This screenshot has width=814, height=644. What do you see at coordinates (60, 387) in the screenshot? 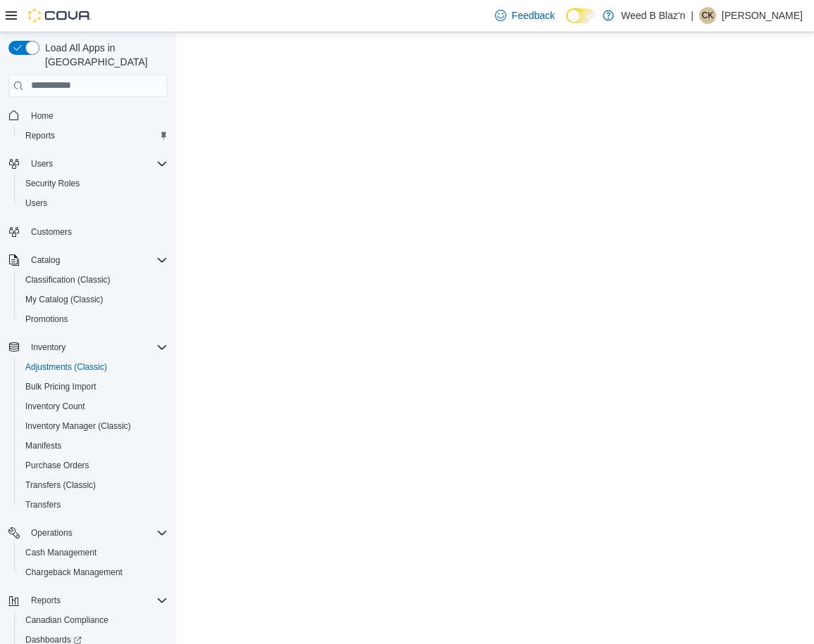
I see `a: Bulk Pricing Import` at bounding box center [60, 387].